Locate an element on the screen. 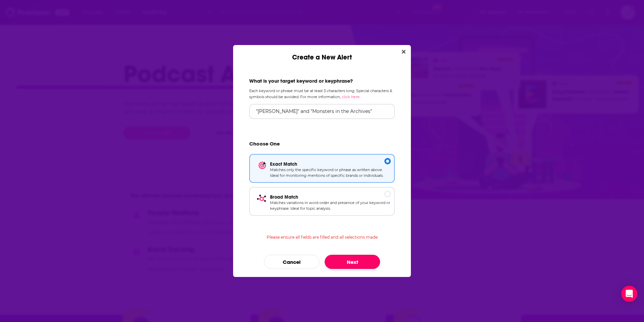  a: click here is located at coordinates (351, 97).